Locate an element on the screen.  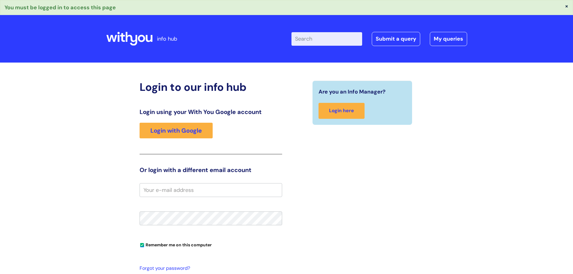
a: Login with Google is located at coordinates (176, 130).